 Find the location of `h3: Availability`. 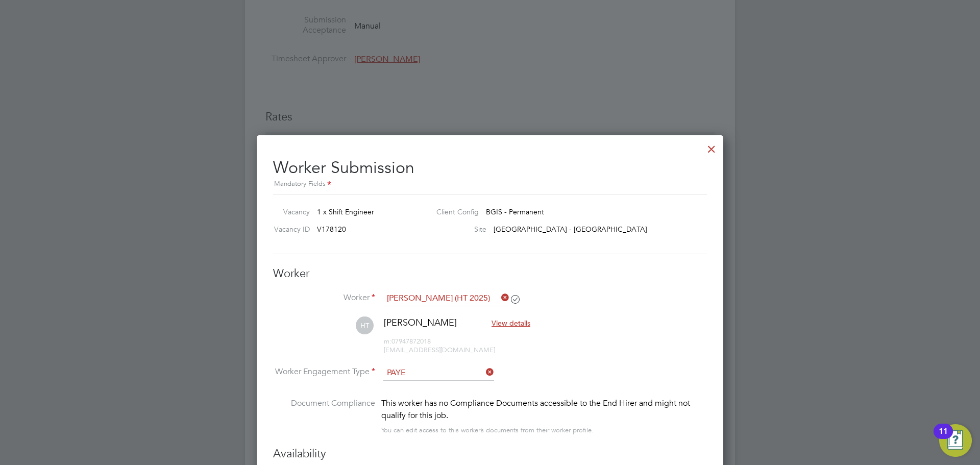

h3: Availability is located at coordinates (490, 454).